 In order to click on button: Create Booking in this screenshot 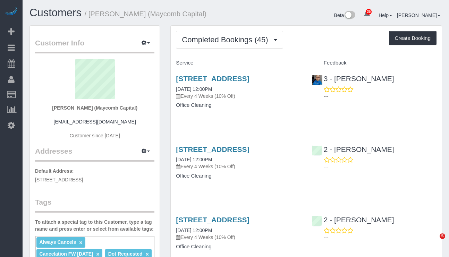, I will do `click(413, 38)`.